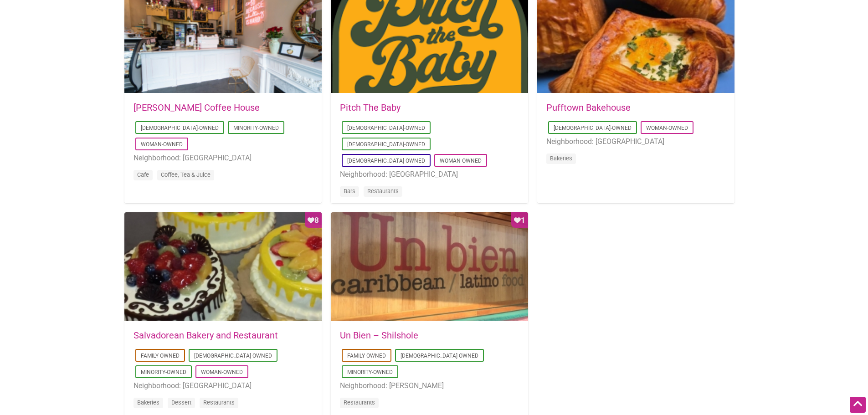 This screenshot has height=415, width=868. I want to click on div: Scroll Back to Top, so click(858, 405).